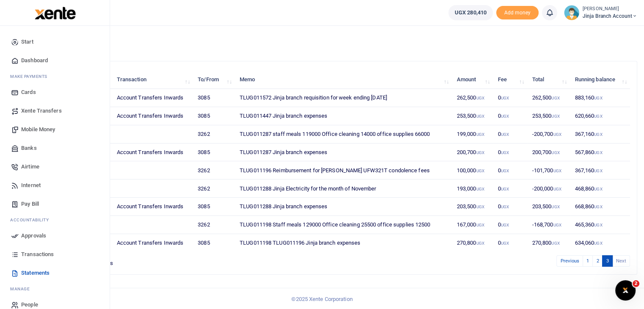 This screenshot has width=644, height=309. What do you see at coordinates (473, 80) in the screenshot?
I see `th: Amount: activate to sort column ascending` at bounding box center [473, 80].